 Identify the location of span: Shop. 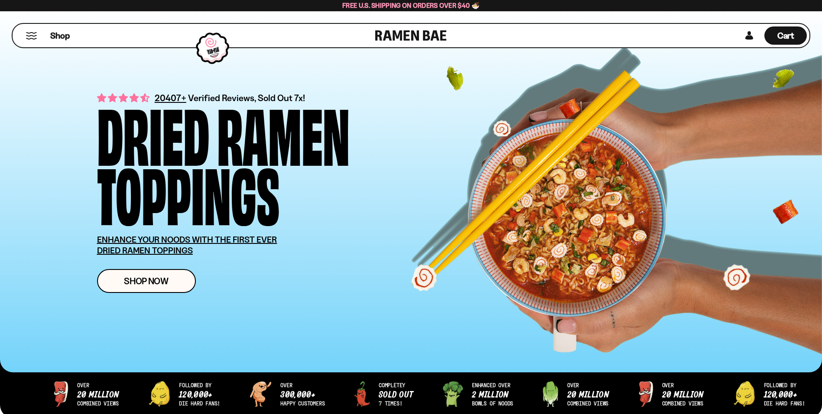
(60, 36).